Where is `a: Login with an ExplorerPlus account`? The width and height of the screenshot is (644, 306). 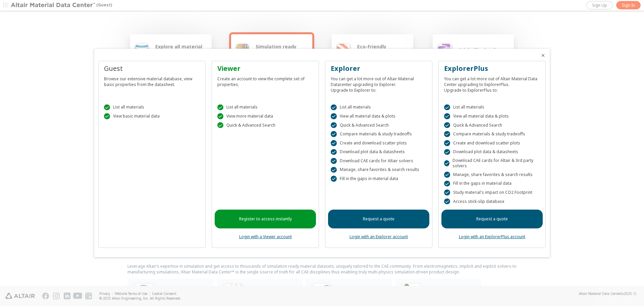
a: Login with an ExplorerPlus account is located at coordinates (492, 236).